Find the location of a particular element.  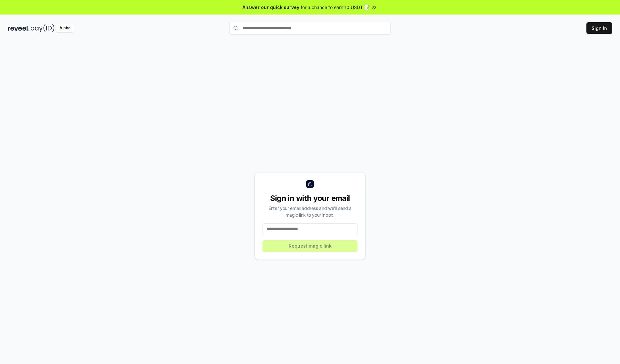

div: Alpha is located at coordinates (65, 28).